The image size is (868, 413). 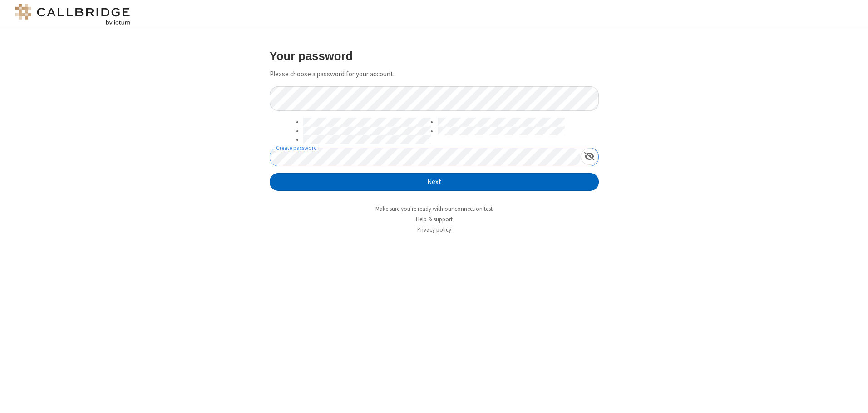 I want to click on input: Create password, so click(x=425, y=157).